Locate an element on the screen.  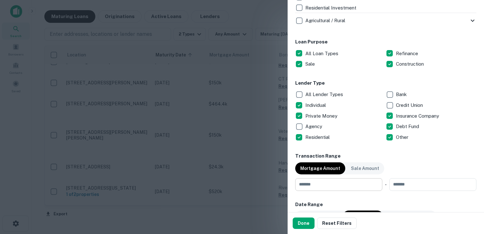
h6: Transaction Range is located at coordinates (386, 156).